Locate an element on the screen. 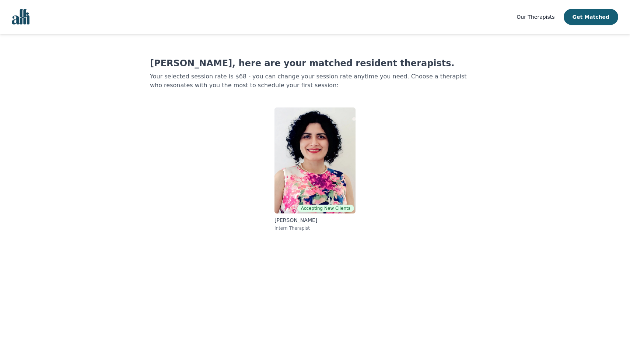 Image resolution: width=630 pixels, height=364 pixels. p: Intern Therapist is located at coordinates (315, 228).